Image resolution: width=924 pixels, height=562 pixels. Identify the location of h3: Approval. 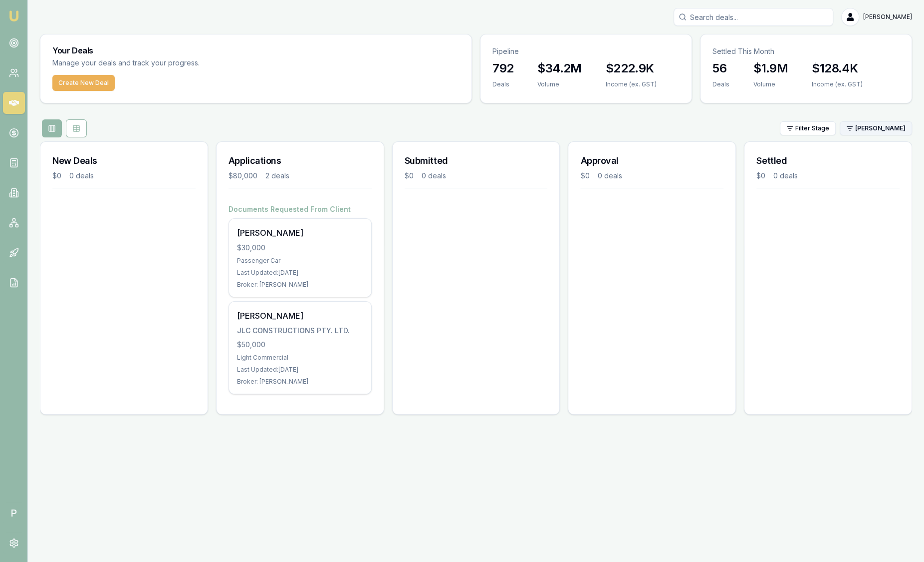
(651, 161).